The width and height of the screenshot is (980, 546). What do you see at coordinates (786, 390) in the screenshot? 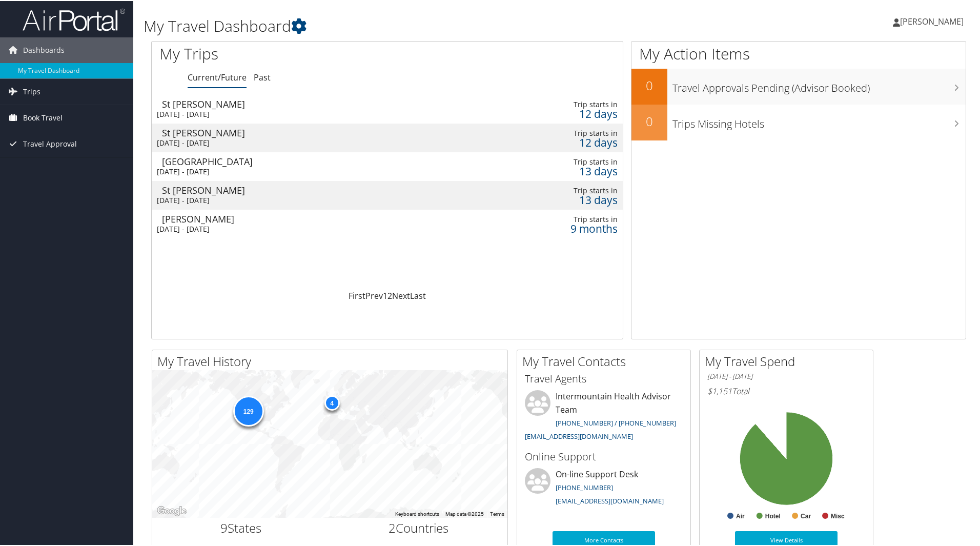
I see `h6: Total` at bounding box center [786, 390].